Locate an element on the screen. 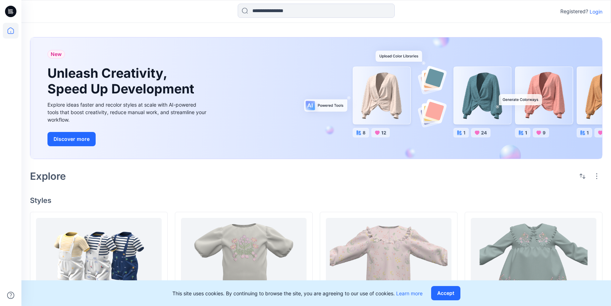 This screenshot has width=611, height=306. div: Explore ideas faster and recolor styles at scale with AI-powered tools that boost creativity, red... is located at coordinates (128, 112).